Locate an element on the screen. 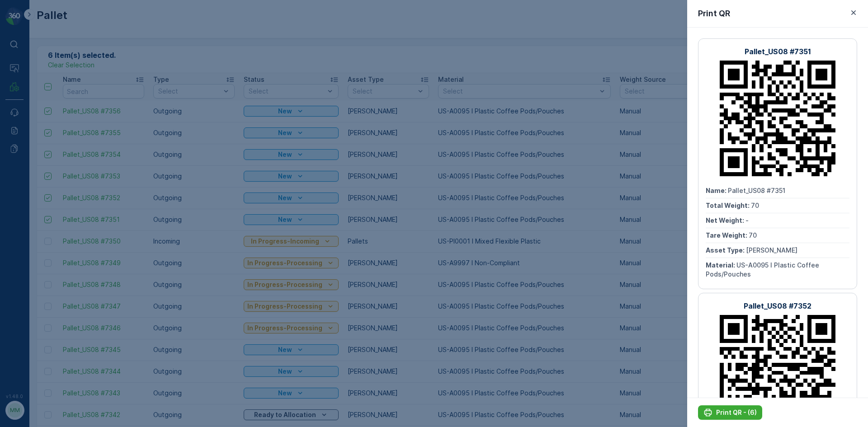 The image size is (868, 427). button: Print QR - (6) is located at coordinates (730, 412).